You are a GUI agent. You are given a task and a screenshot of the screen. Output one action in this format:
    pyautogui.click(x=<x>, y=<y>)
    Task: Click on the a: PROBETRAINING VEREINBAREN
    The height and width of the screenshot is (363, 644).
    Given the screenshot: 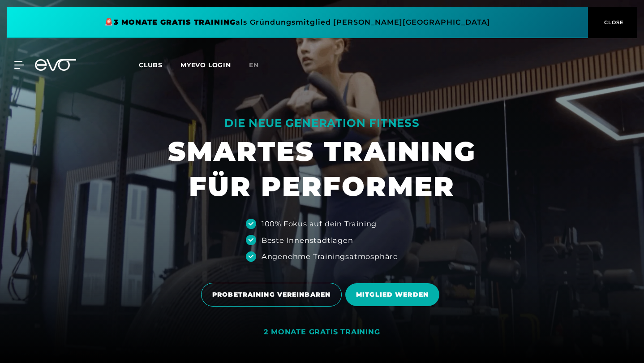 What is the action you would take?
    pyautogui.click(x=273, y=294)
    